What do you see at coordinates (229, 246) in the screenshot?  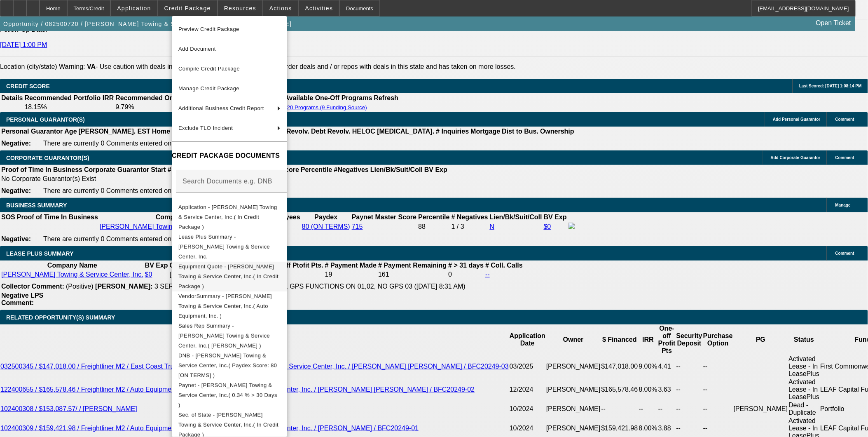 I see `button: Lease Plus Summary - Browder's Towing & Service Center, Inc.` at bounding box center [229, 246].